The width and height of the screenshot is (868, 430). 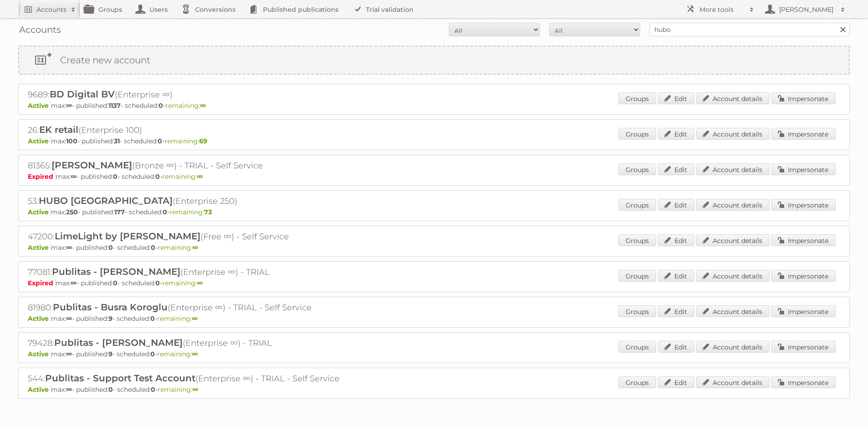 I want to click on h2: 77081: (Enterprise ∞) - TRIAL, so click(x=187, y=272).